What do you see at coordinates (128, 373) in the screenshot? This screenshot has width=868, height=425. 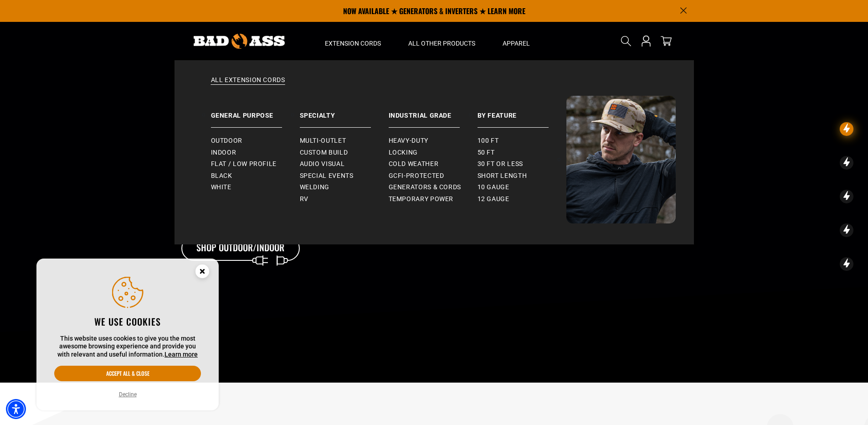 I see `button: Accept all & close` at bounding box center [128, 373].